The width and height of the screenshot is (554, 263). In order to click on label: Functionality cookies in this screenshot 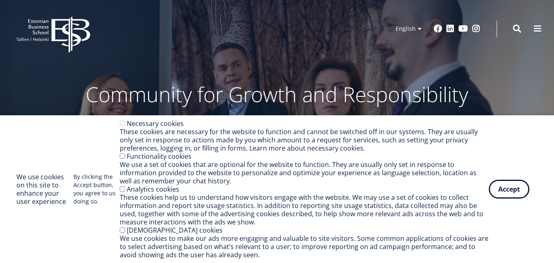, I will do `click(159, 156)`.